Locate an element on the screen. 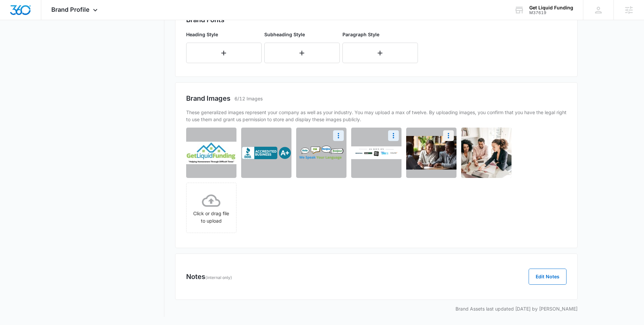 The image size is (644, 325). button: Edit Notes is located at coordinates (547, 277).